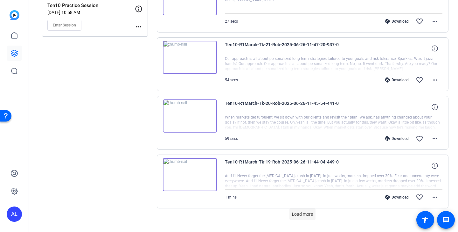 This screenshot has width=458, height=232. I want to click on img: blue-gradient.svg, so click(14, 15).